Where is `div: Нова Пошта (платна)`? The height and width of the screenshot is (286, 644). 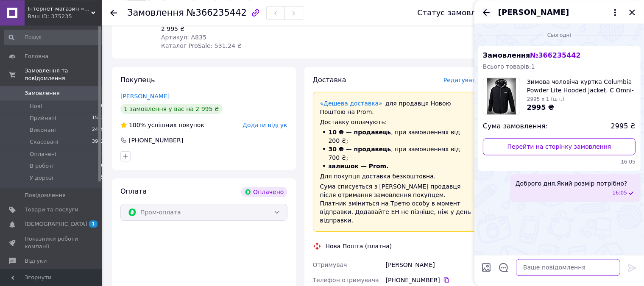
div: Нова Пошта (платна) is located at coordinates (359, 247).